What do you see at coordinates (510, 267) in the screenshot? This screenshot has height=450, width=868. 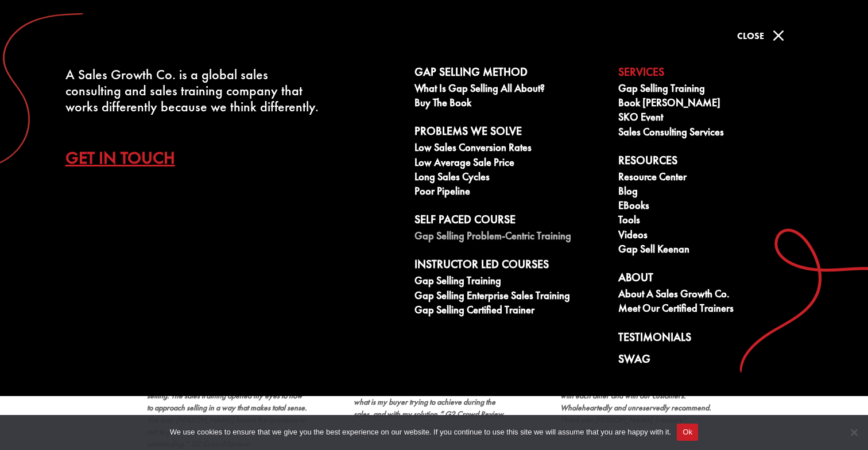 I see `a: Instructor Led Courses` at bounding box center [510, 267].